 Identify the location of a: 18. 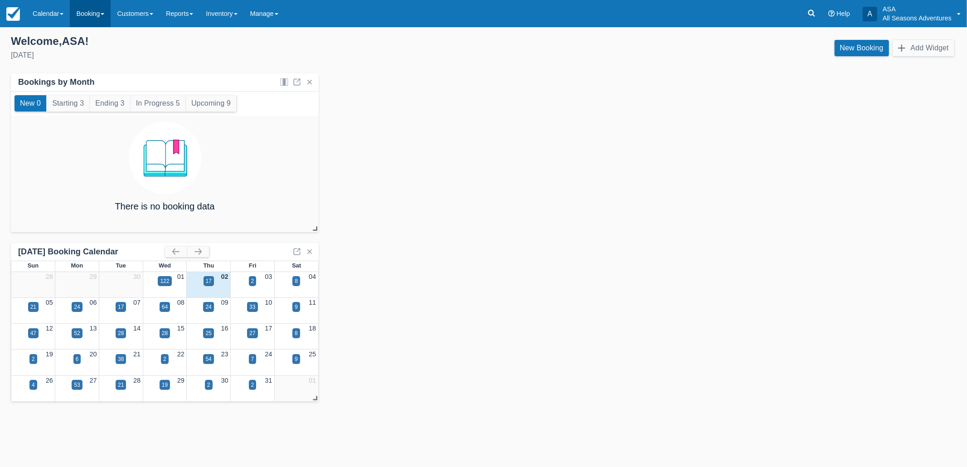
(313, 328).